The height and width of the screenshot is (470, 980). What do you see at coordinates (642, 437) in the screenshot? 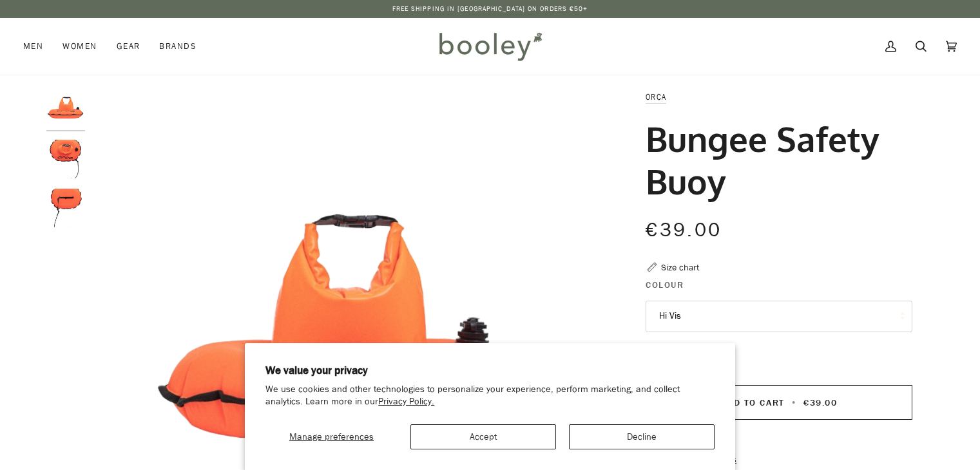
I see `button: Decline` at bounding box center [642, 437].